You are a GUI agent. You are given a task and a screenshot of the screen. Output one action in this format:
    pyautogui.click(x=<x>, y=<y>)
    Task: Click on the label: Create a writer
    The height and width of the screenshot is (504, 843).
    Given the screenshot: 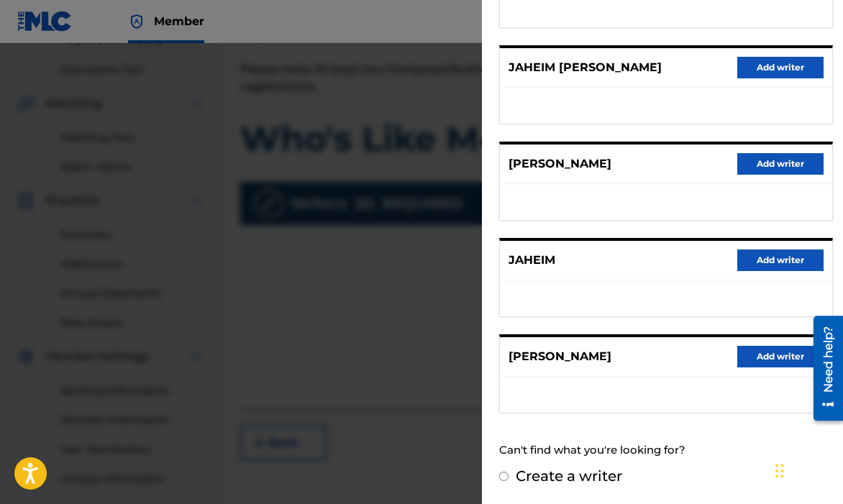 What is the action you would take?
    pyautogui.click(x=569, y=476)
    